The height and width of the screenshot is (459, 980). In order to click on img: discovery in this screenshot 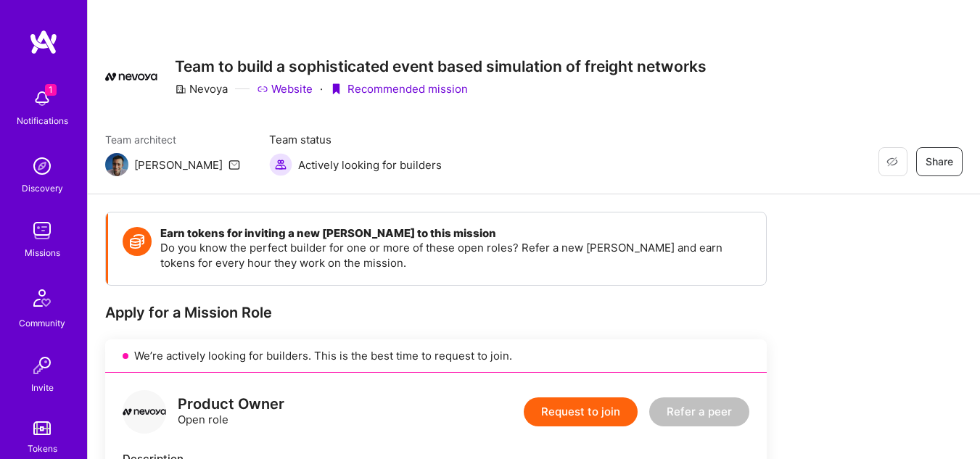, I will do `click(42, 166)`.